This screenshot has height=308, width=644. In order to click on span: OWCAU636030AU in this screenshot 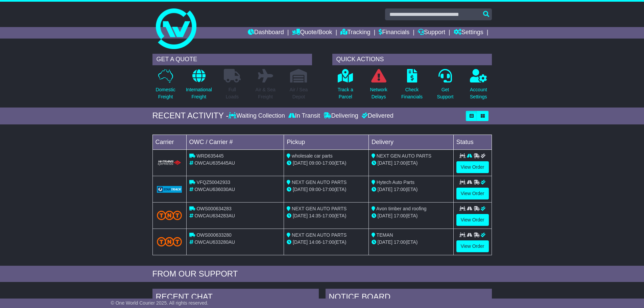, I will do `click(215, 189)`.